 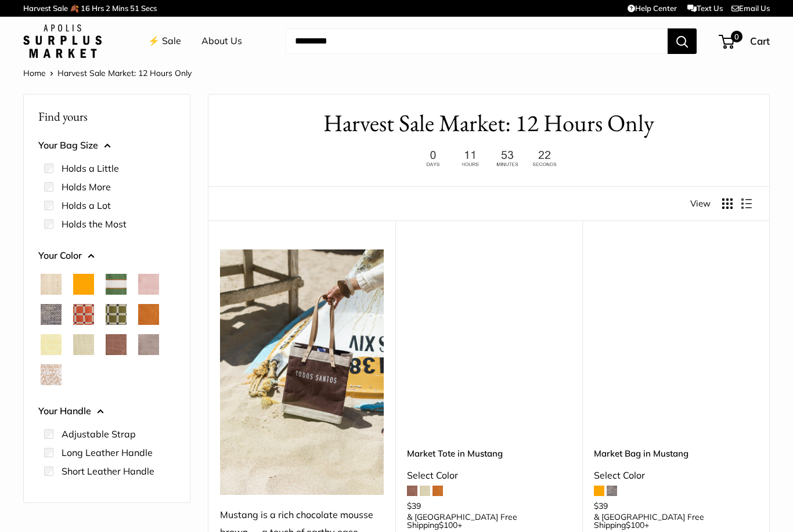 I want to click on a: Help Center, so click(x=652, y=8).